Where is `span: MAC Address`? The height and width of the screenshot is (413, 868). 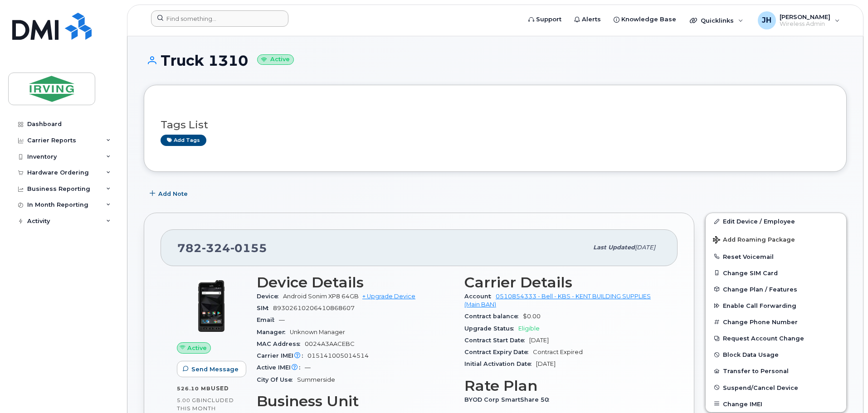 span: MAC Address is located at coordinates (281, 344).